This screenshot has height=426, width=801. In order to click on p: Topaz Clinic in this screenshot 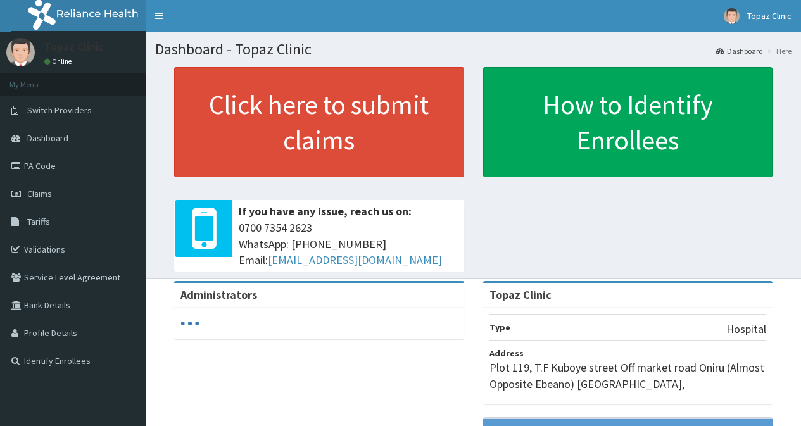, I will do `click(74, 47)`.